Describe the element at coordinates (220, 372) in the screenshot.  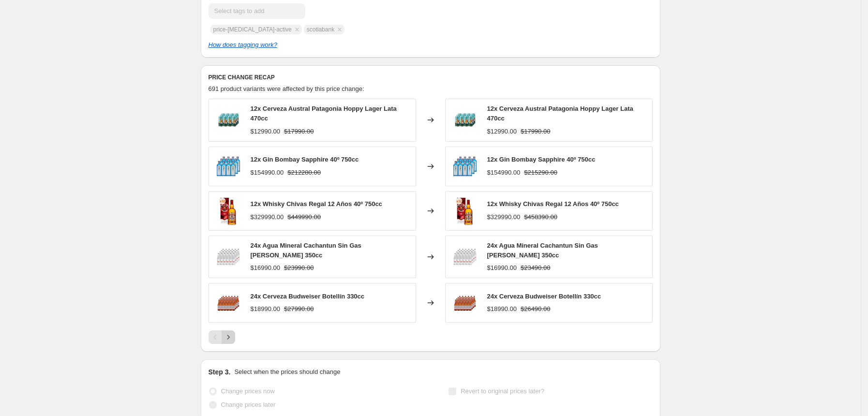
I see `h2: Step 3.` at that location.